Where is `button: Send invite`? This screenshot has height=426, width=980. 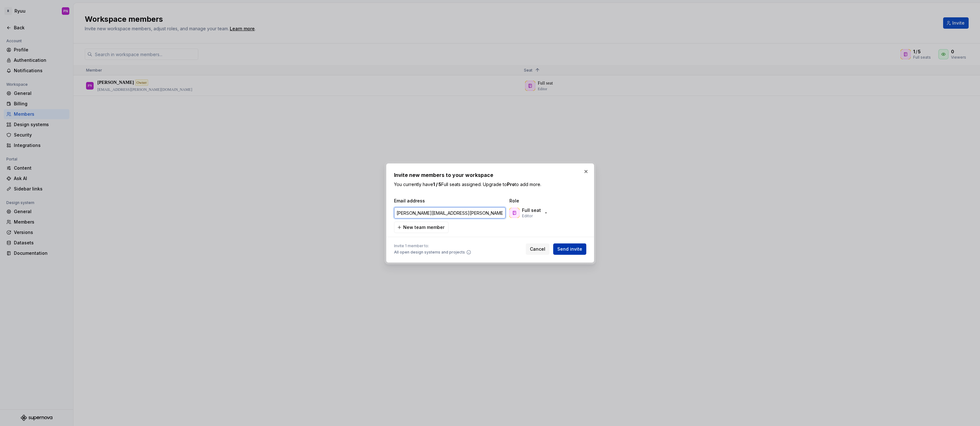 button: Send invite is located at coordinates (570, 249).